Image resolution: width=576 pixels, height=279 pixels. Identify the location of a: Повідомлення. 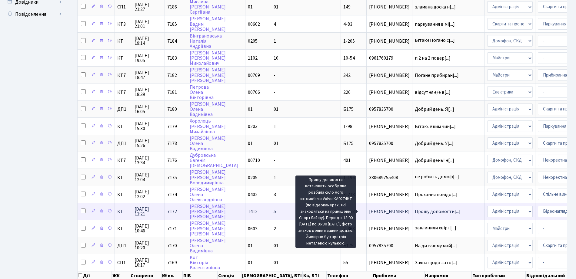
(33, 14).